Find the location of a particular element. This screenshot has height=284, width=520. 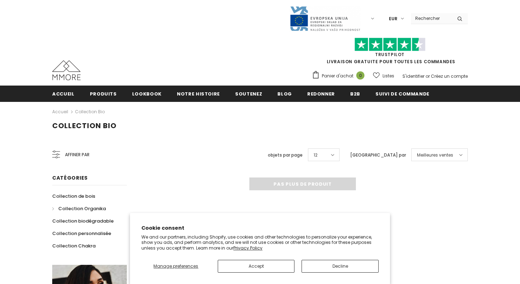

a: Collection Chakra is located at coordinates (74, 246).